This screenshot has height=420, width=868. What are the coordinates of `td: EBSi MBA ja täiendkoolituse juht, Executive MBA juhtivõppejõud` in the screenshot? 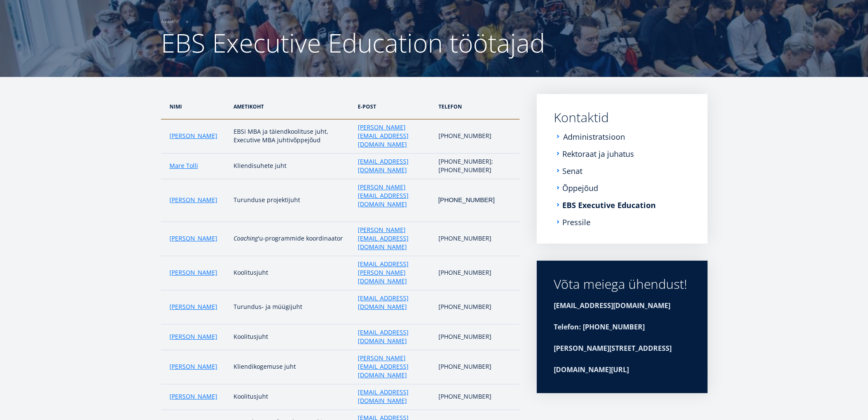 It's located at (291, 136).